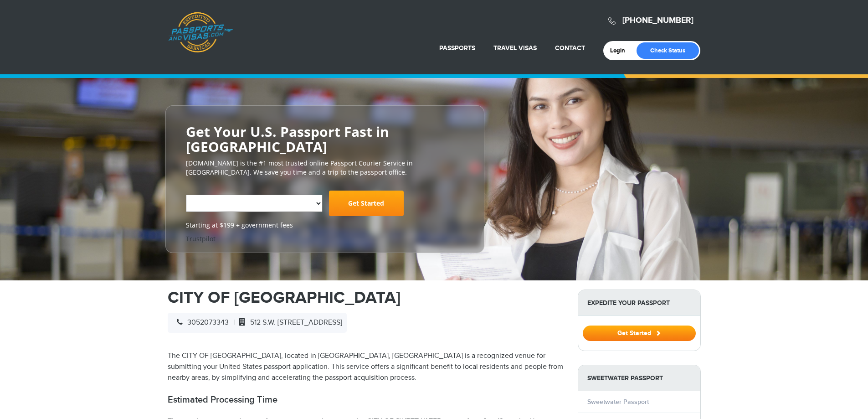 The height and width of the screenshot is (419, 868). What do you see at coordinates (668, 51) in the screenshot?
I see `a: Check Status` at bounding box center [668, 51].